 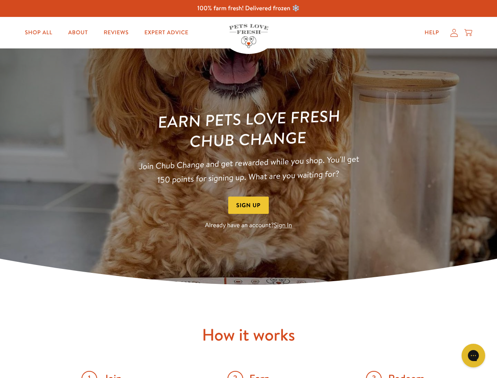 What do you see at coordinates (249, 129) in the screenshot?
I see `h1: Earn Pets Love Fresh Chub Change` at bounding box center [249, 129].